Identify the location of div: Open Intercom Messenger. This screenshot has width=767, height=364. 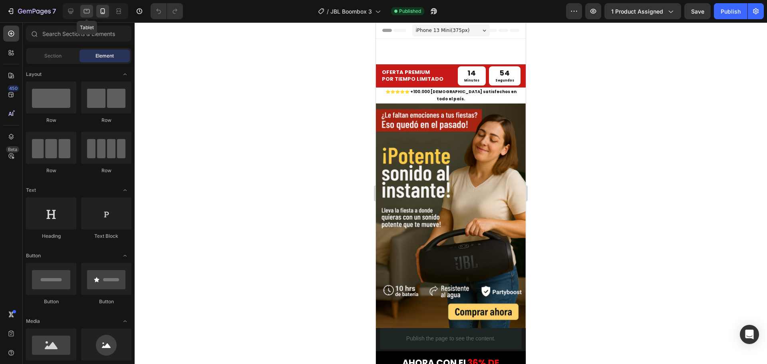
(749, 334).